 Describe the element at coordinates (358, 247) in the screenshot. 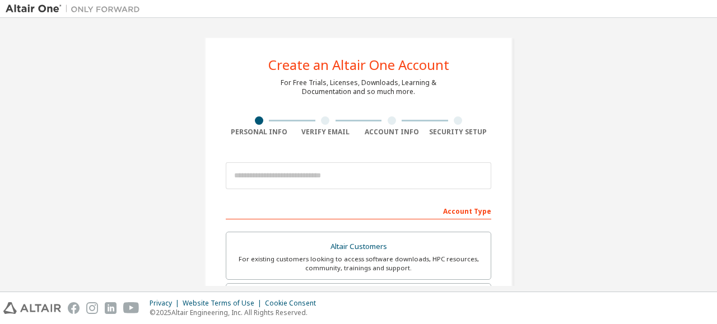

I see `div: Altair Customers` at that location.